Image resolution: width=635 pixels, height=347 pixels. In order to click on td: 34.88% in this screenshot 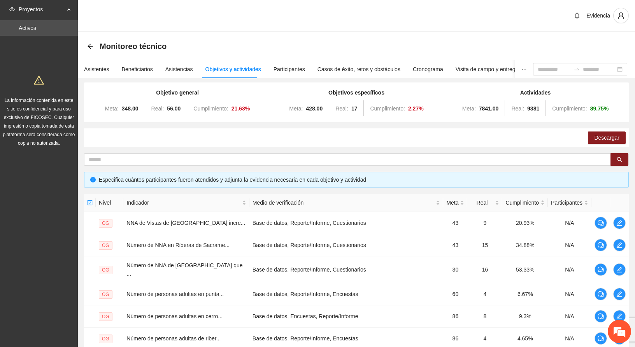, I will do `click(525, 245)`.